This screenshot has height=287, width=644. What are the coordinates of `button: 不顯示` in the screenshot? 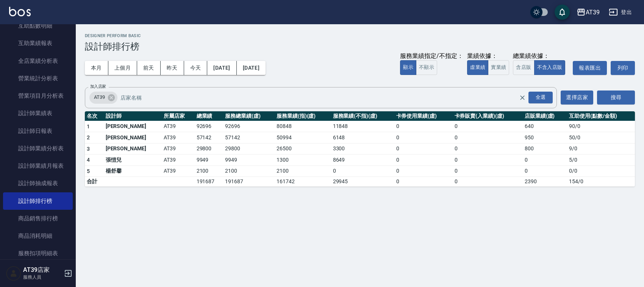 It's located at (427, 67).